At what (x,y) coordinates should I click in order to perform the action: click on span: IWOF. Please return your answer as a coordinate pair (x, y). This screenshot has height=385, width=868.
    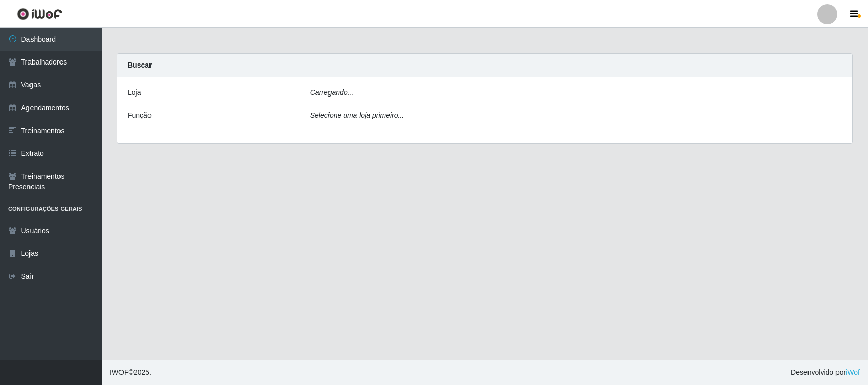
    Looking at the image, I should click on (119, 372).